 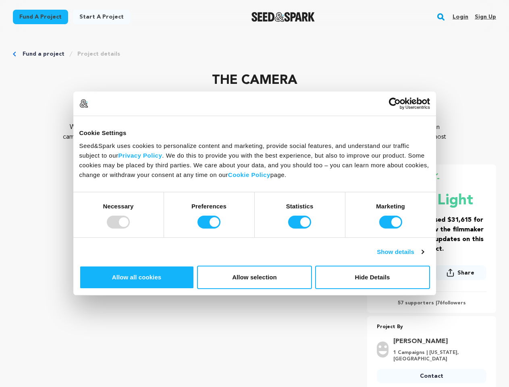 I want to click on a: Project details, so click(x=99, y=54).